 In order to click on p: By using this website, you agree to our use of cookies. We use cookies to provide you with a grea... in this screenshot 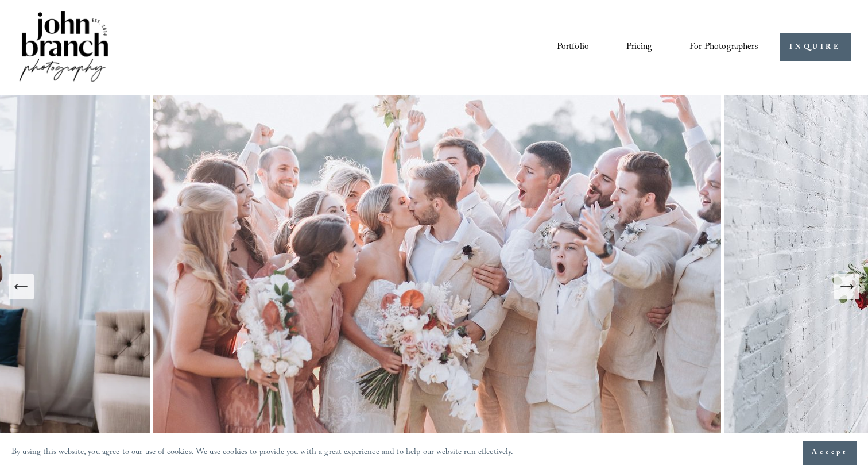, I will do `click(263, 453)`.